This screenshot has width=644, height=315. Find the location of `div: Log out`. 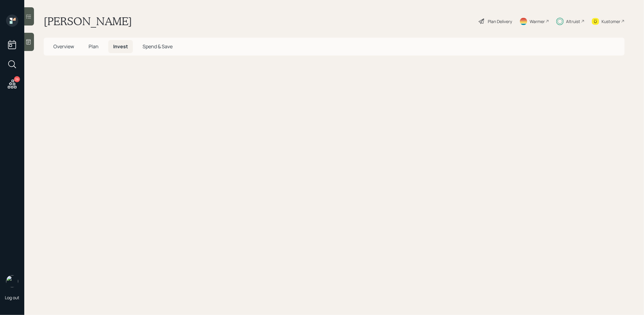

div: Log out is located at coordinates (12, 297).